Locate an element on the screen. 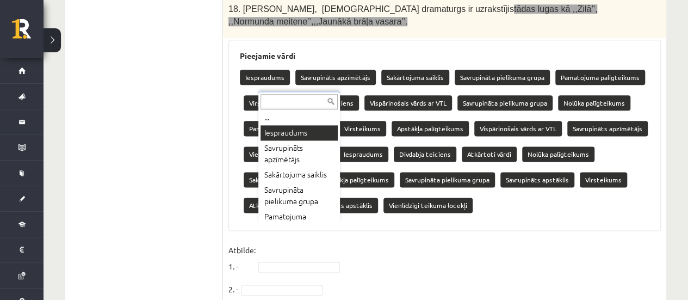  div: Savrupināta pielikuma grupa is located at coordinates (299, 195).